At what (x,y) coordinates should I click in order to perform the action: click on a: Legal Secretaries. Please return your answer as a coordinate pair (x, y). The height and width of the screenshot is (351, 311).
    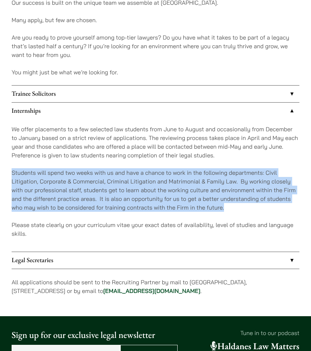
    Looking at the image, I should click on (156, 260).